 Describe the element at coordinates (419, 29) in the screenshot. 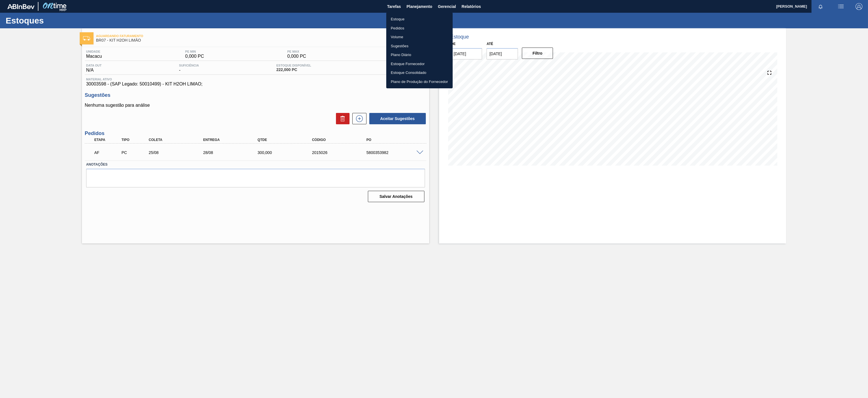

I see `li: Pedidos` at that location.